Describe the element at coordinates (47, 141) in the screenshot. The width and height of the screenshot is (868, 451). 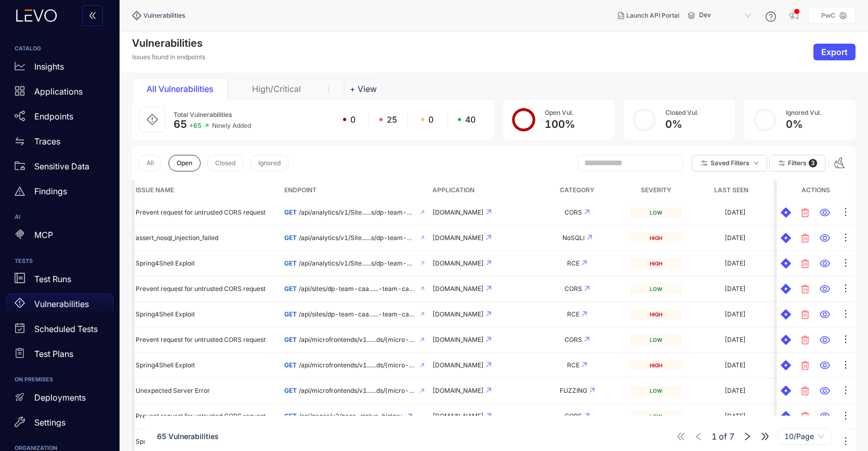
I see `p: Traces` at that location.